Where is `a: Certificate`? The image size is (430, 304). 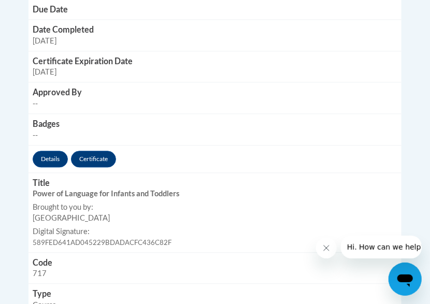
a: Certificate is located at coordinates (93, 159).